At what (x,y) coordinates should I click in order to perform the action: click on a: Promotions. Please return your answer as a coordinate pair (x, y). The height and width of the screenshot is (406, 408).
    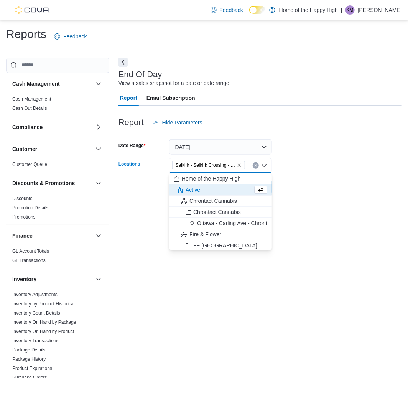
    Looking at the image, I should click on (24, 217).